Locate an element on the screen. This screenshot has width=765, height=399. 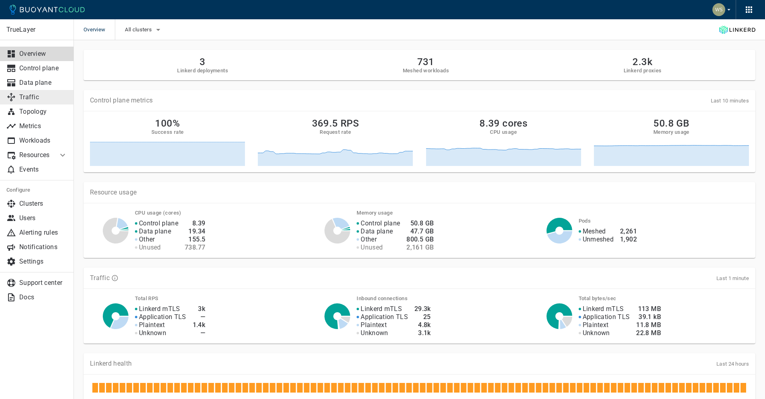
p: Docs is located at coordinates (43, 297).